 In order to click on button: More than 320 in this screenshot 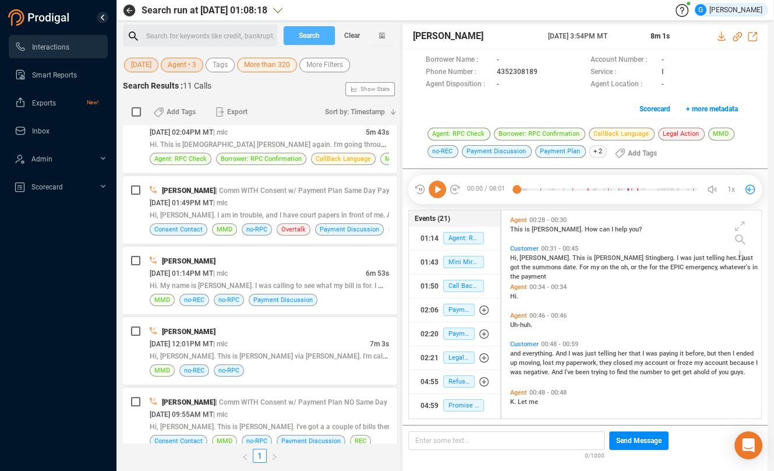, I will do `click(267, 65)`.